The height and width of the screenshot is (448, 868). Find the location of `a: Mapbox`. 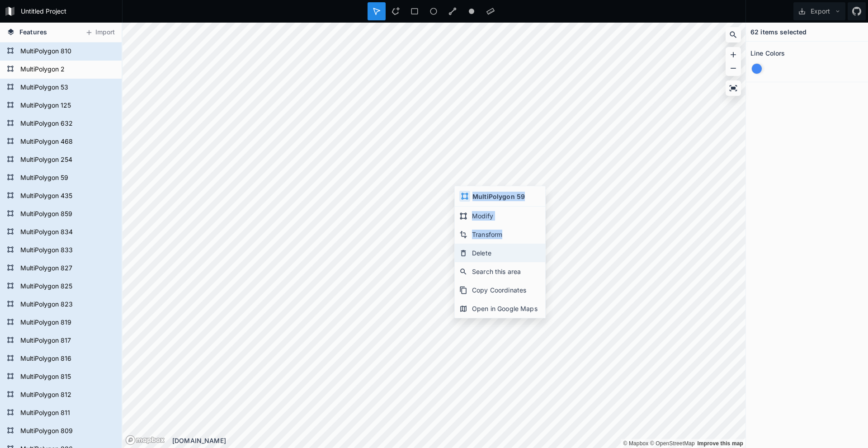

a: Mapbox is located at coordinates (636, 444).